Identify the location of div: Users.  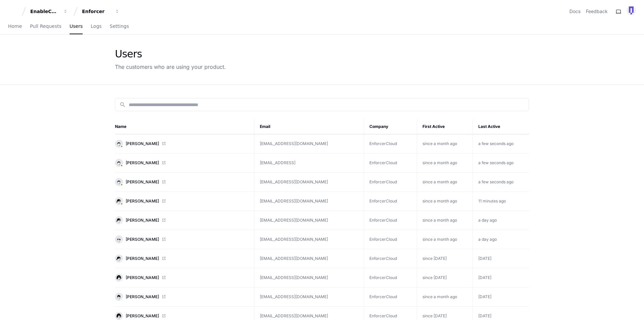
(170, 54).